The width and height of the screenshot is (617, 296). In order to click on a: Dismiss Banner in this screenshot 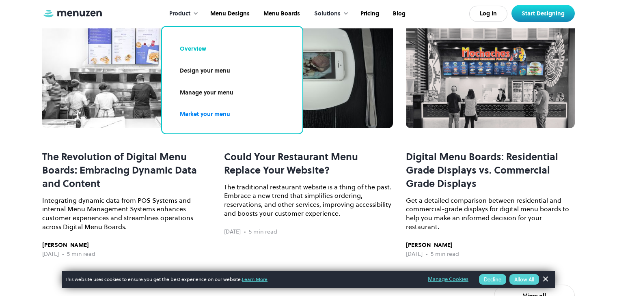, I will do `click(545, 280)`.